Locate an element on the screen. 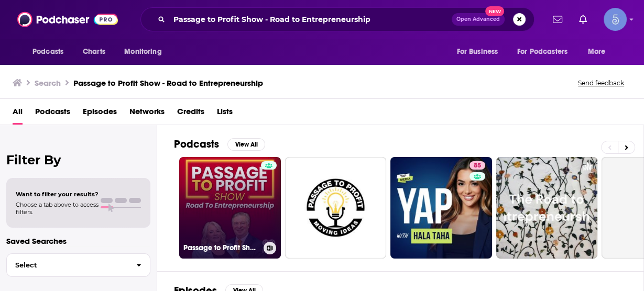  img: Podchaser - Follow, Share and Rate Podcasts is located at coordinates (67, 19).